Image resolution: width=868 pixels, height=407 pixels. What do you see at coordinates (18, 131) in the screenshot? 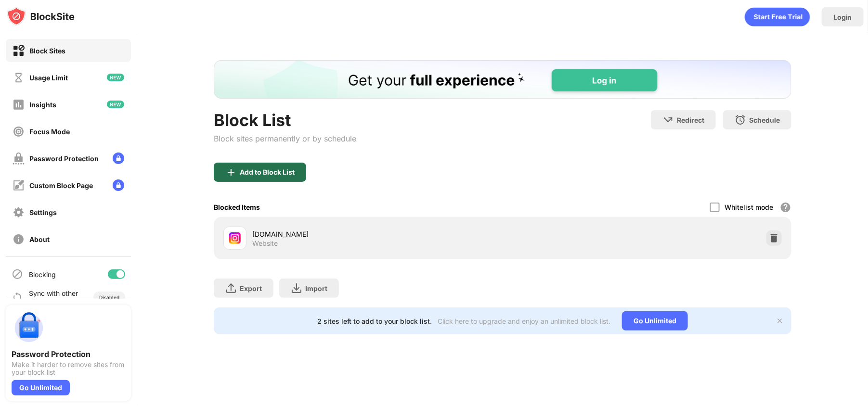
I see `img: focus-off.svg` at bounding box center [18, 131].